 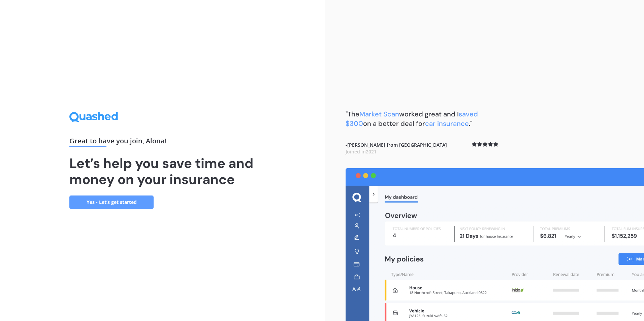 I want to click on h1: Let’s help you save time and money on your insurance, so click(x=163, y=171).